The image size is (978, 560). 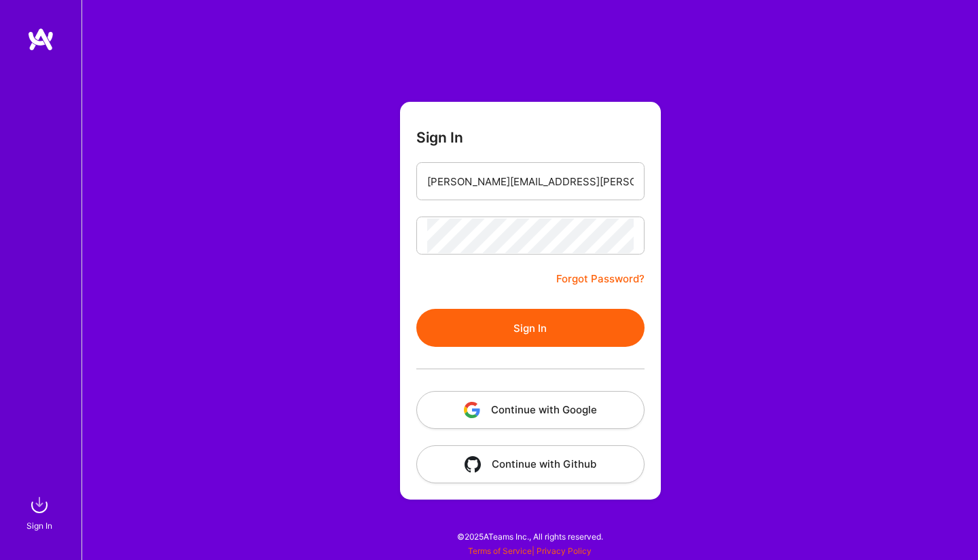 I want to click on button: Continue with Github, so click(x=530, y=464).